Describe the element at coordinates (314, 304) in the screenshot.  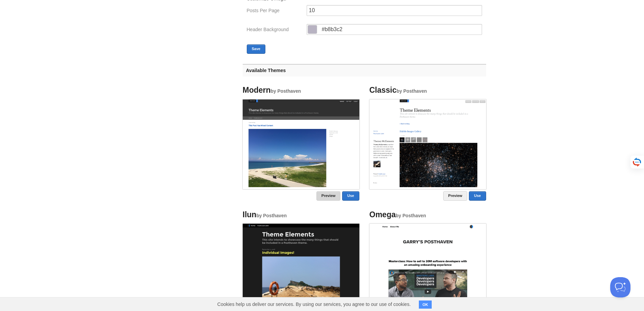
I see `span: Cookies help us deliver our services. By using our services, you agree to our use of cookies.` at that location.